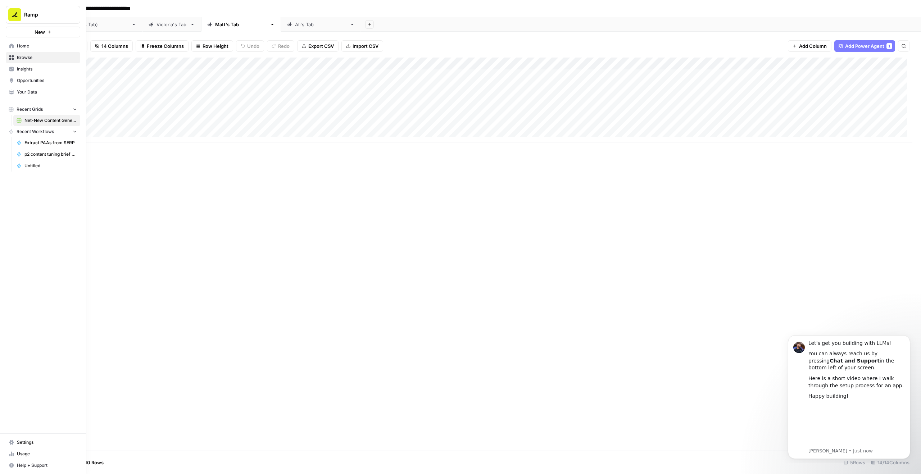  I want to click on a: Settings, so click(43, 442).